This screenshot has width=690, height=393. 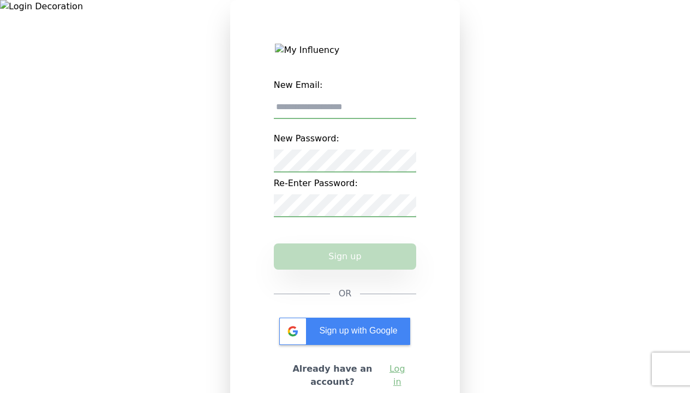 What do you see at coordinates (345, 183) in the screenshot?
I see `label: Re-Enter Password:` at bounding box center [345, 183].